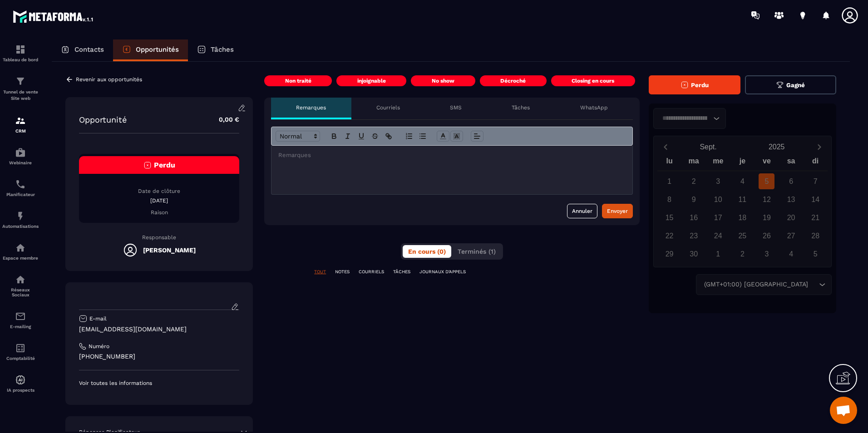 Image resolution: width=868 pixels, height=433 pixels. What do you see at coordinates (159, 191) in the screenshot?
I see `p: Date de clôture` at bounding box center [159, 191].